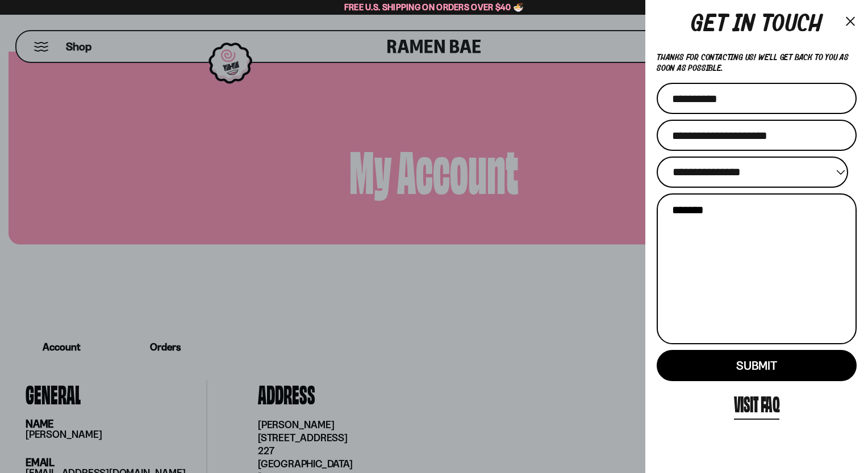 The height and width of the screenshot is (473, 868). I want to click on div: touch, so click(792, 25).